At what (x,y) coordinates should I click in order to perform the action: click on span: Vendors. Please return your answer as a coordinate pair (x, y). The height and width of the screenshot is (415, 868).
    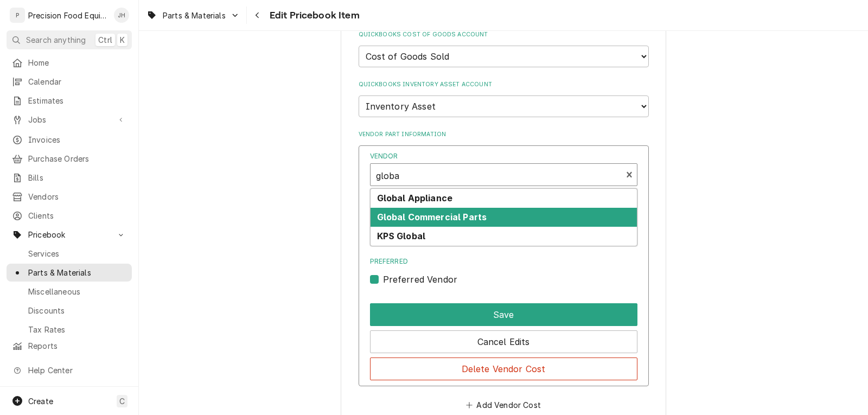
    Looking at the image, I should click on (77, 196).